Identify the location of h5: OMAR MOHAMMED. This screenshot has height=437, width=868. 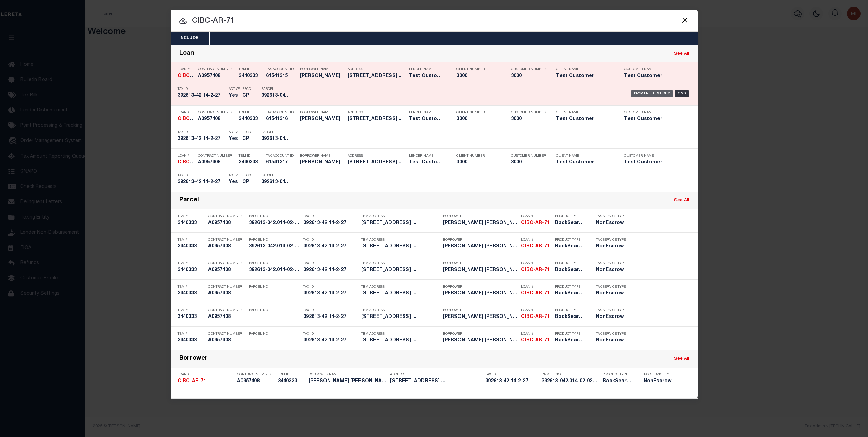
(322, 76).